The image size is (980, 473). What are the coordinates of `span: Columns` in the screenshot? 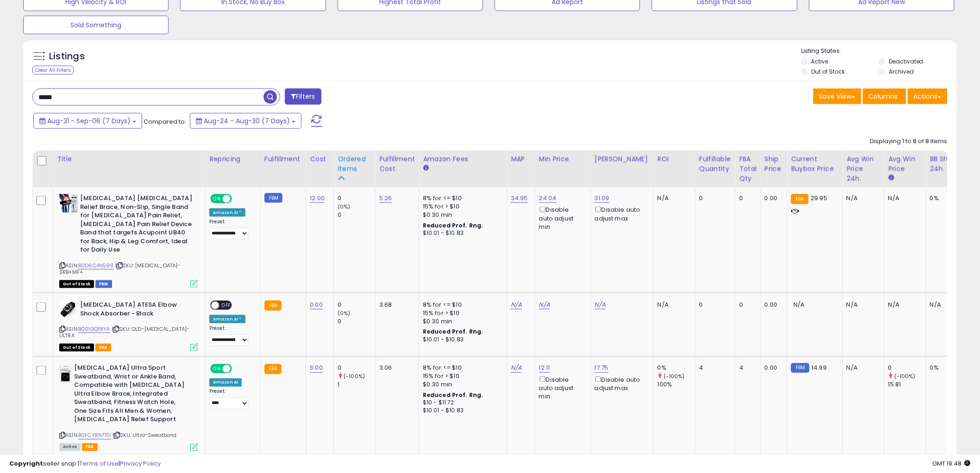 It's located at (884, 96).